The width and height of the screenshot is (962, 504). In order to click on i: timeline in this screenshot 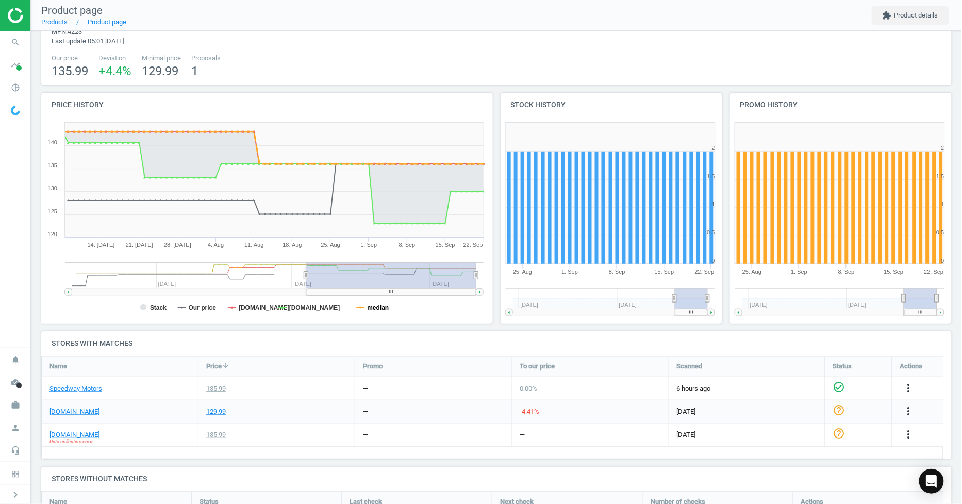, I will do `click(15, 65)`.